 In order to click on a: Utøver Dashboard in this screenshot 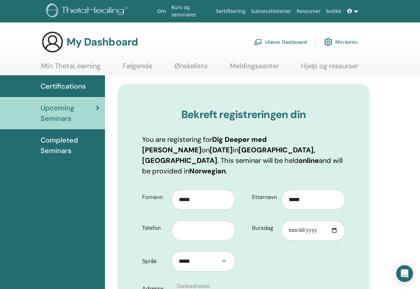, I will do `click(280, 42)`.